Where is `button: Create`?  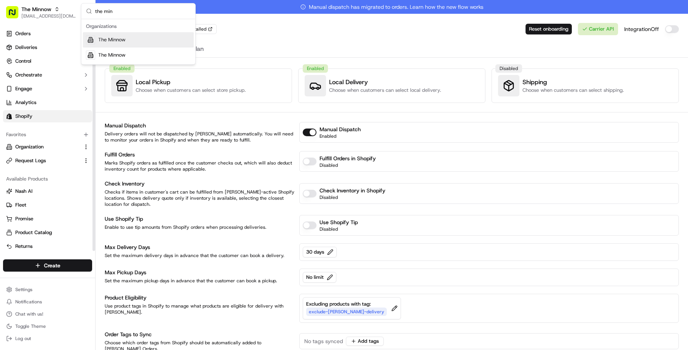 button: Create is located at coordinates (47, 265).